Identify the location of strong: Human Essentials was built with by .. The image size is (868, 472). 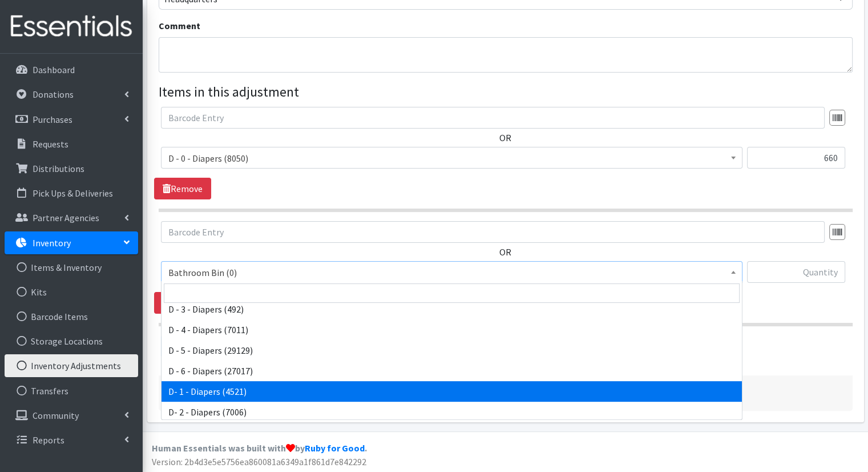
(259, 448).